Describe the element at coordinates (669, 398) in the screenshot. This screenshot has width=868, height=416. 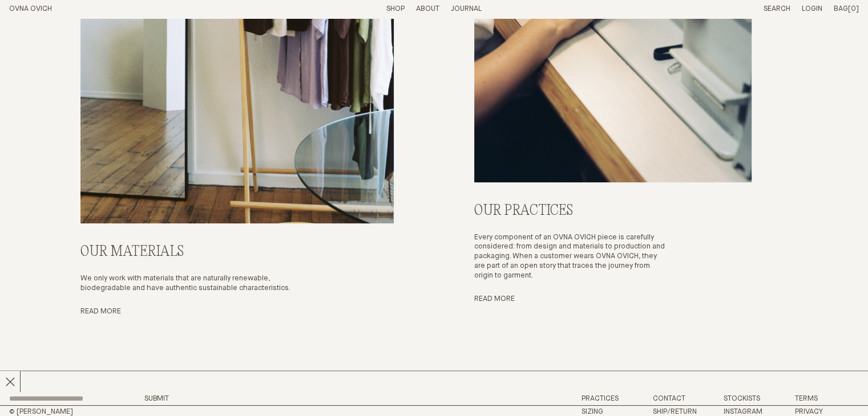
I see `a: Contact` at that location.